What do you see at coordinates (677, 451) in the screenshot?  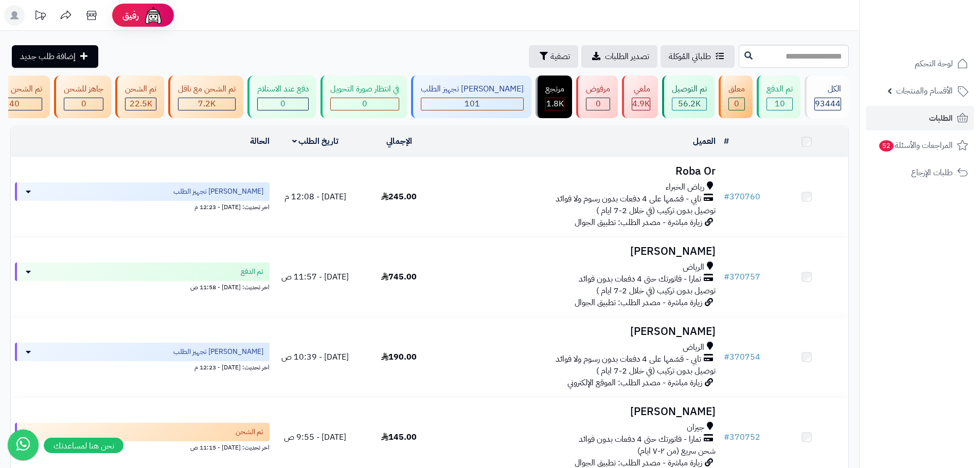 I see `span: شحن سريع (من ٢-٧ ايام)` at bounding box center [677, 451].